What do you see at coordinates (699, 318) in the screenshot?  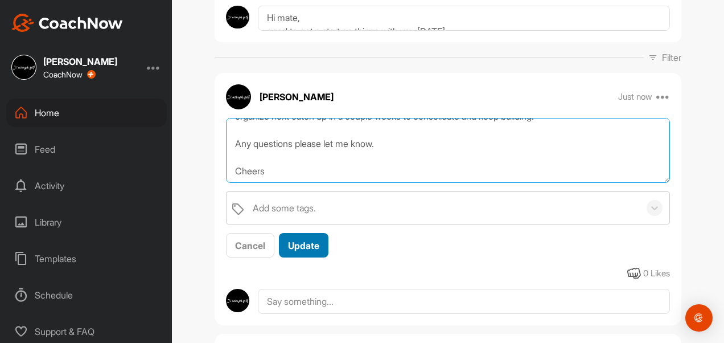 I see `div: Open Intercom Messenger` at bounding box center [699, 318].